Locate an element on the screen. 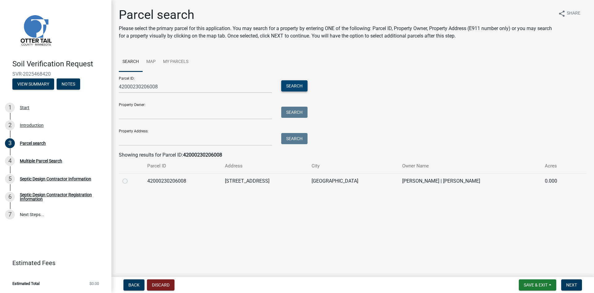 The image size is (594, 293). span: Back is located at coordinates (134, 285).